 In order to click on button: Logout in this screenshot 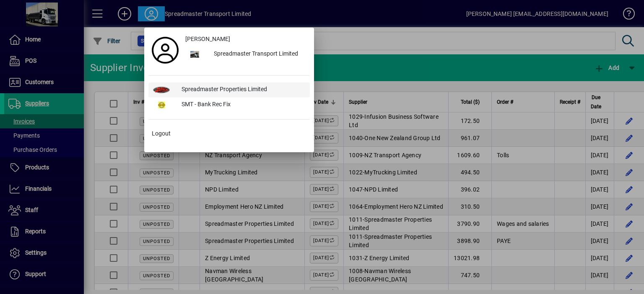, I will do `click(229, 134)`.